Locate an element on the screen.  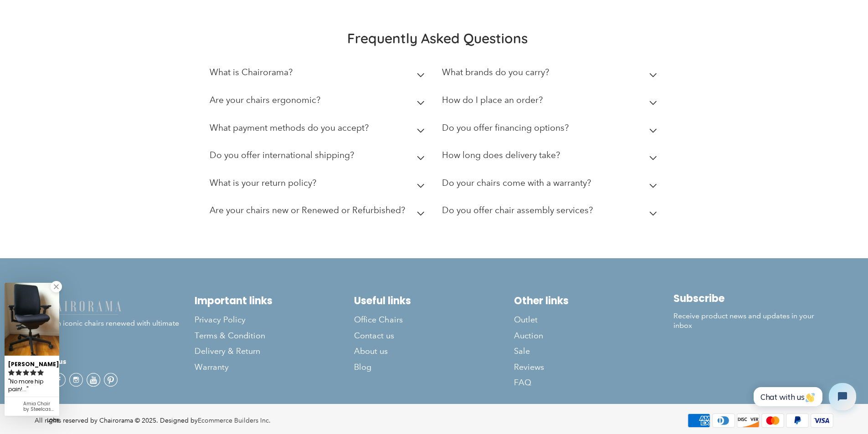
span: About us is located at coordinates (371, 352).